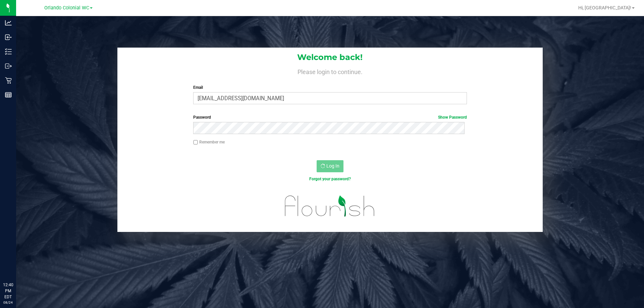 The image size is (644, 308). I want to click on img: flourish_logo.svg, so click(330, 206).